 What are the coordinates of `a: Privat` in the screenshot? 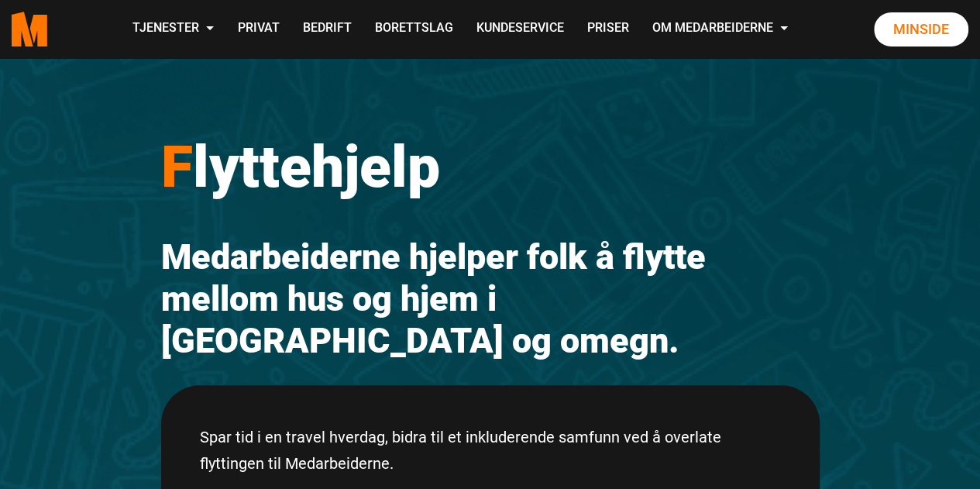 It's located at (258, 29).